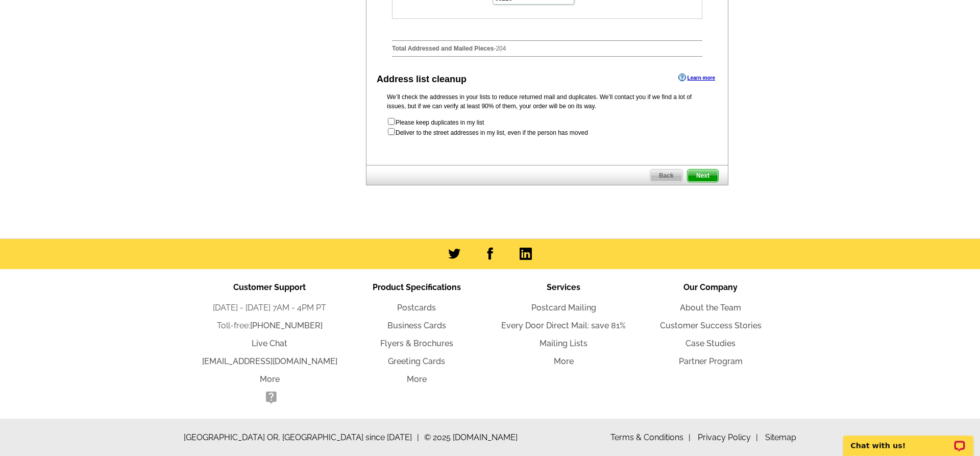  What do you see at coordinates (65, 22) in the screenshot?
I see `p: Chat with us!` at bounding box center [65, 22].